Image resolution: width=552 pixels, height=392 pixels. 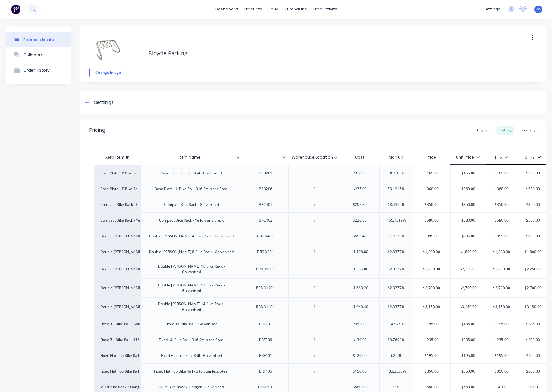 What do you see at coordinates (108, 50) in the screenshot?
I see `img: file` at bounding box center [108, 50].